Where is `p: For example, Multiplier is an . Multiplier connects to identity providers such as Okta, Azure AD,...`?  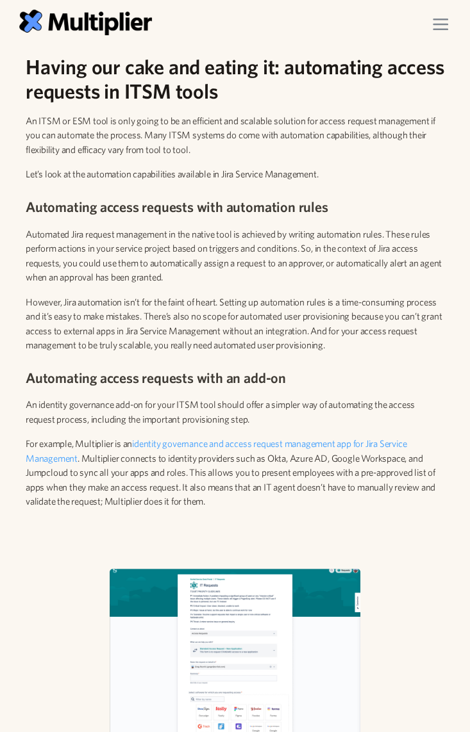 p: For example, Multiplier is an . Multiplier connects to identity providers such as Okta, Azure AD,... is located at coordinates (234, 473).